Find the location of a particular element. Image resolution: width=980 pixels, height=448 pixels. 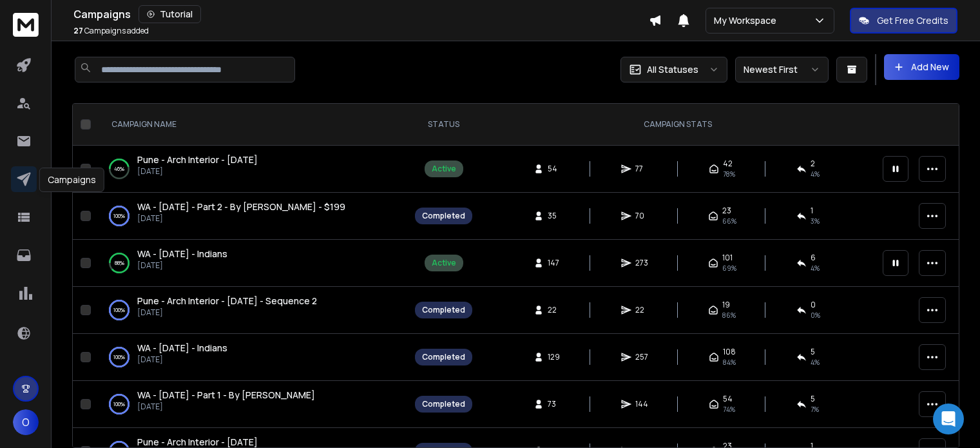

span: 42 is located at coordinates (728, 164).